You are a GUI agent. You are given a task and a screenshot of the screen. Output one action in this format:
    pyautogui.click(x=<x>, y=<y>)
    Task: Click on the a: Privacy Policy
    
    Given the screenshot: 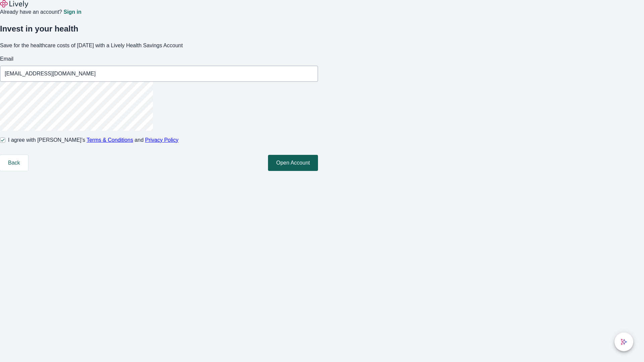 What is the action you would take?
    pyautogui.click(x=162, y=140)
    